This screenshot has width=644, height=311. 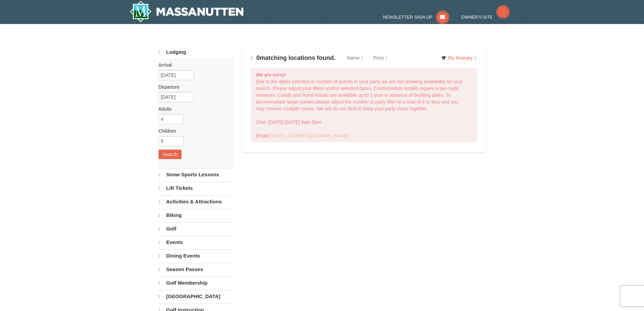 What do you see at coordinates (194, 109) in the screenshot?
I see `label: Adults` at bounding box center [194, 109].